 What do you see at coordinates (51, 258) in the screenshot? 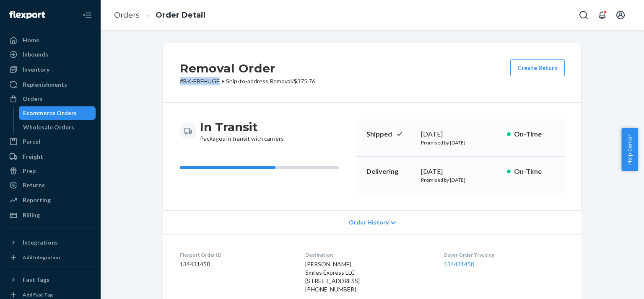
I see `a: Add Integration` at bounding box center [51, 258].